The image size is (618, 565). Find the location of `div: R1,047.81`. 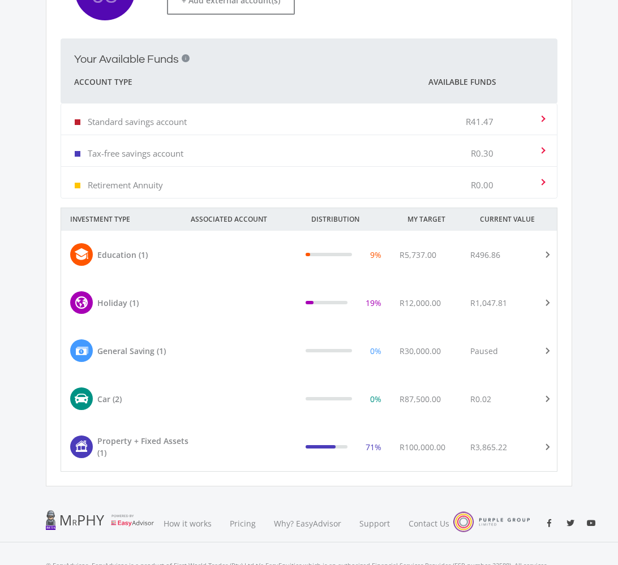

div: R1,047.81 is located at coordinates (488, 303).